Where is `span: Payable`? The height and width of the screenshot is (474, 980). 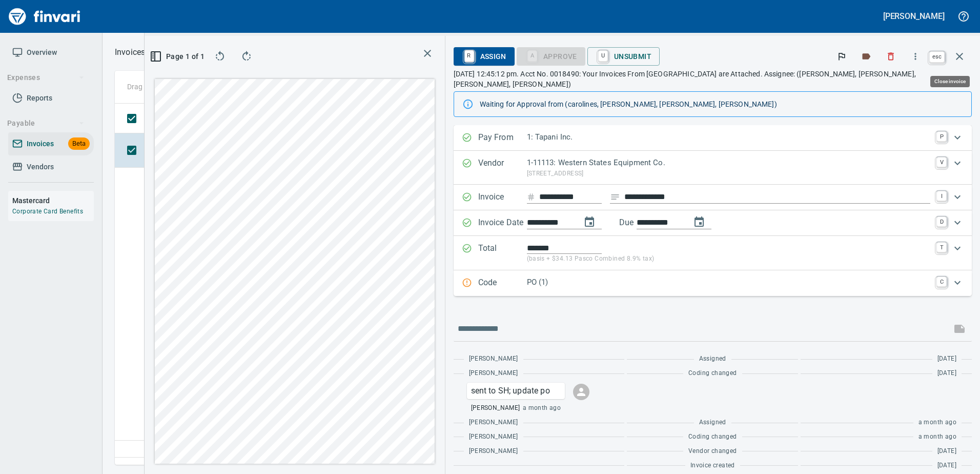 span: Payable is located at coordinates (45, 123).